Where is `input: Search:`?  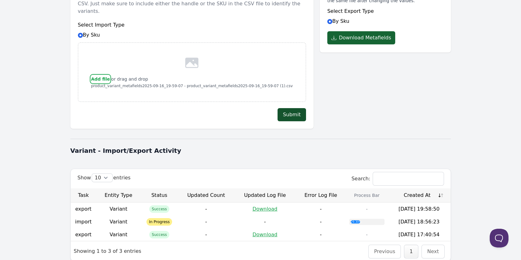 input: Search: is located at coordinates (408, 179).